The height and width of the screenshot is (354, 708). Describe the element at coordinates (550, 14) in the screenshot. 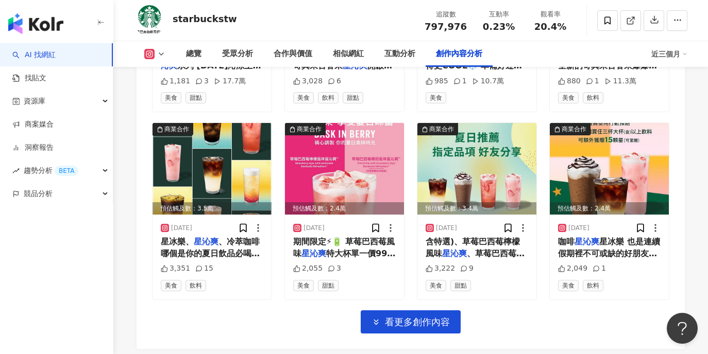

I see `div: 觀看率` at that location.